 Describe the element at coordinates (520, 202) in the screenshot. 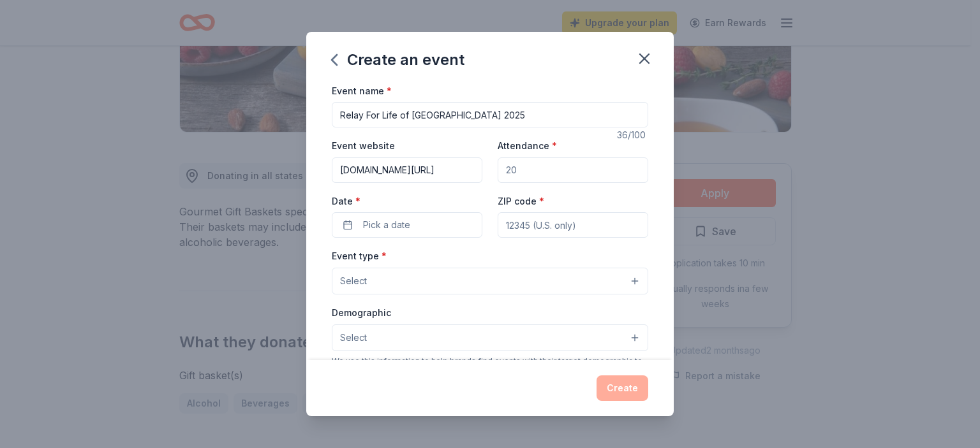

I see `label: ZIP code` at that location.